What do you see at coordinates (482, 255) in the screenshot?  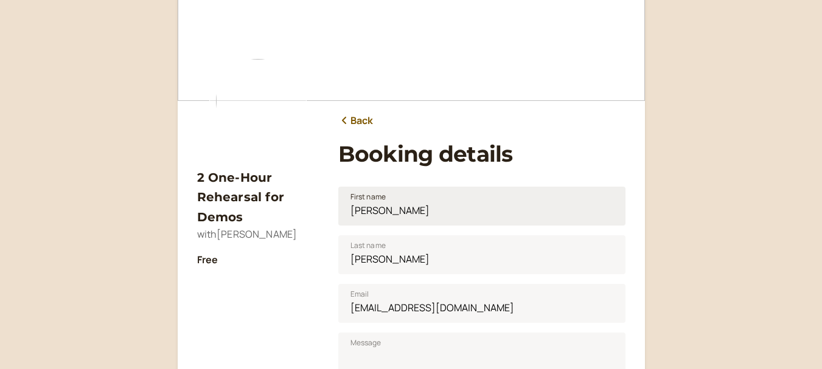 I see `input: Last name` at bounding box center [482, 255].